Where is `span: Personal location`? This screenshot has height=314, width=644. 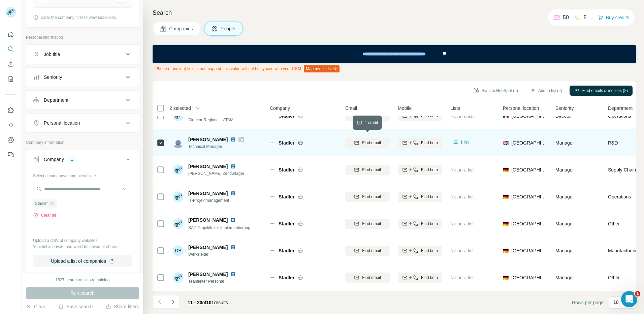
span: Personal location is located at coordinates (521, 108).